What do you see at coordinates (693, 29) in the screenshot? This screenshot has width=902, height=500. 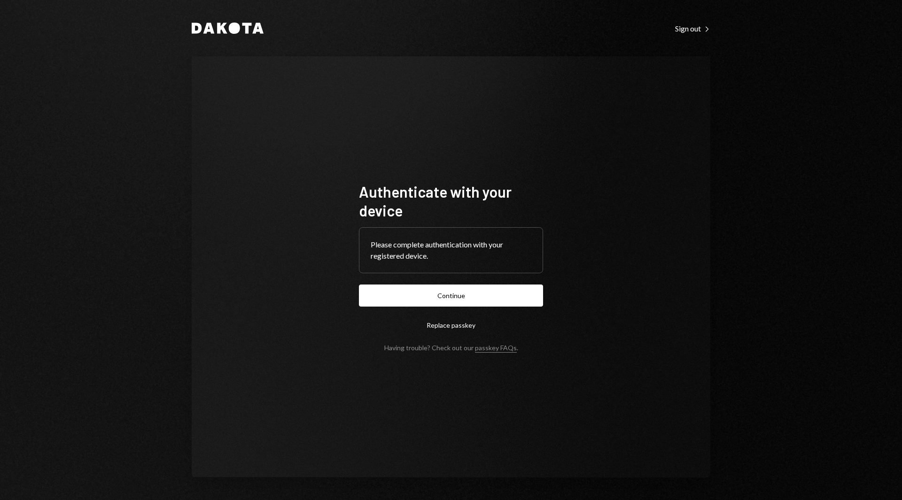 I see `div: Sign out` at bounding box center [693, 29].